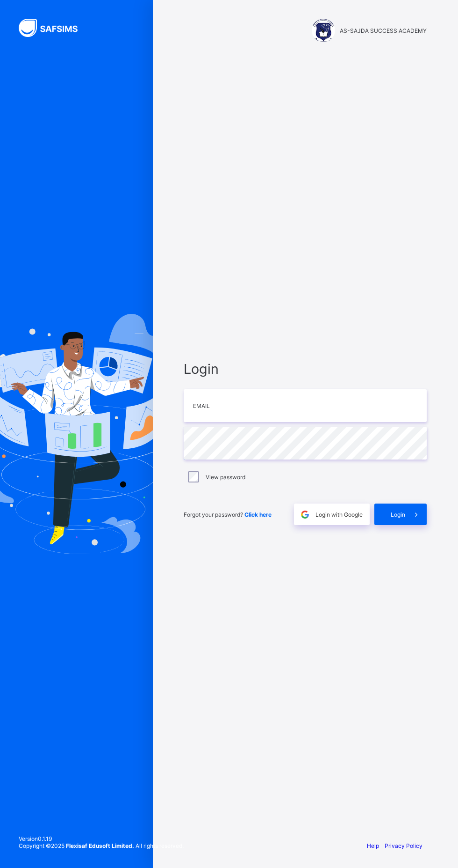 The height and width of the screenshot is (868, 458). Describe the element at coordinates (228, 514) in the screenshot. I see `span: Forgot your password?` at that location.